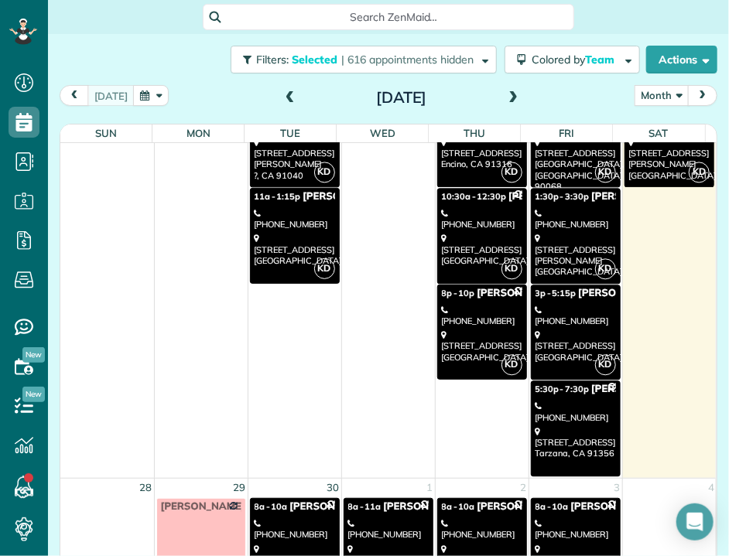  I want to click on span: Fri, so click(566, 133).